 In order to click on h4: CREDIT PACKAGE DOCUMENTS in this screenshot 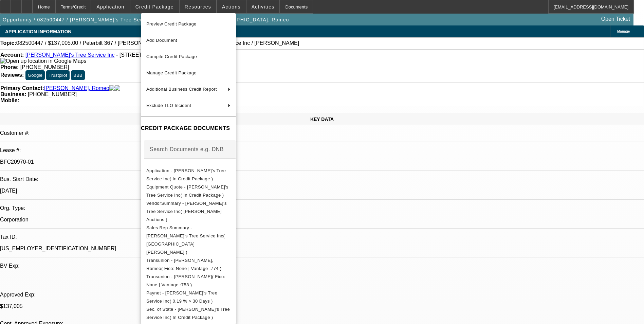, I will do `click(189, 128)`.